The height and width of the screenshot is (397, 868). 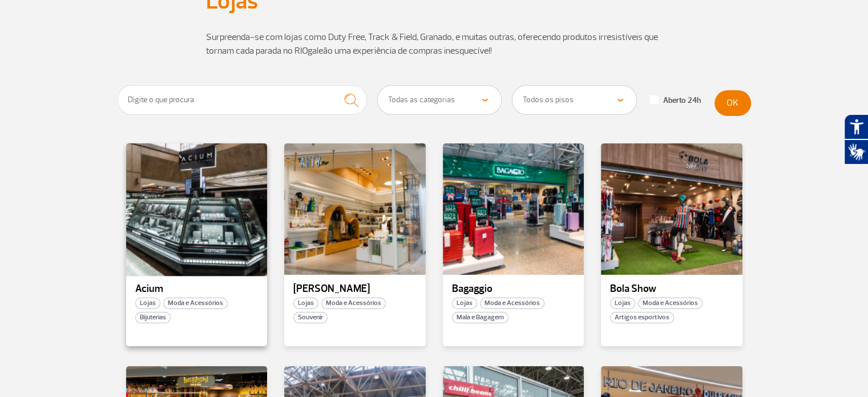 I want to click on span: Mala e Bagagem, so click(x=480, y=317).